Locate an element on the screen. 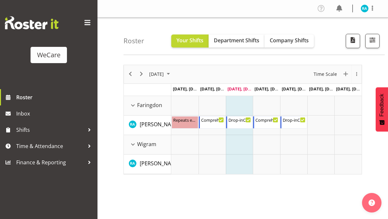  td: Faringdon resource is located at coordinates (147, 106).